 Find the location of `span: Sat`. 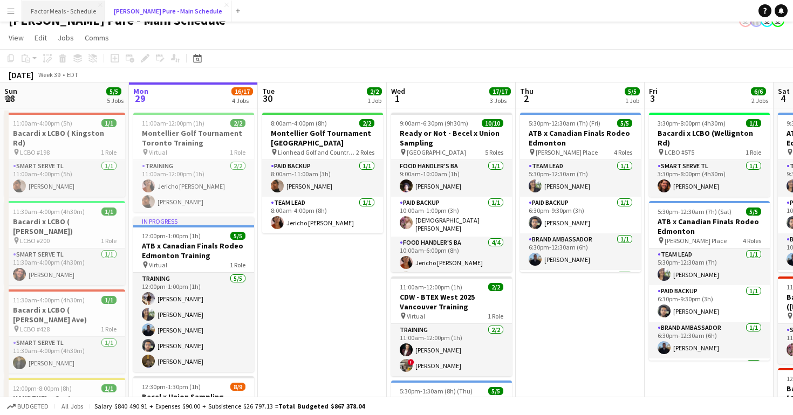

span: Sat is located at coordinates (783, 91).